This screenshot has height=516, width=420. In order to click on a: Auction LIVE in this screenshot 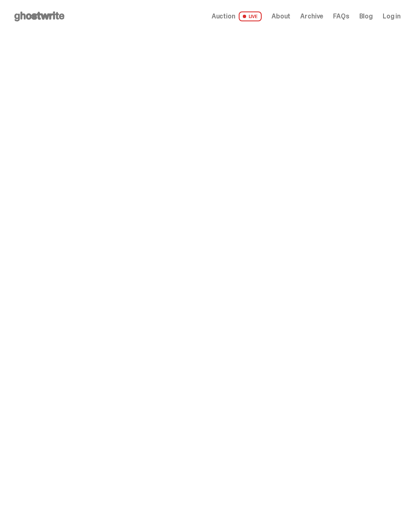, I will do `click(236, 16)`.